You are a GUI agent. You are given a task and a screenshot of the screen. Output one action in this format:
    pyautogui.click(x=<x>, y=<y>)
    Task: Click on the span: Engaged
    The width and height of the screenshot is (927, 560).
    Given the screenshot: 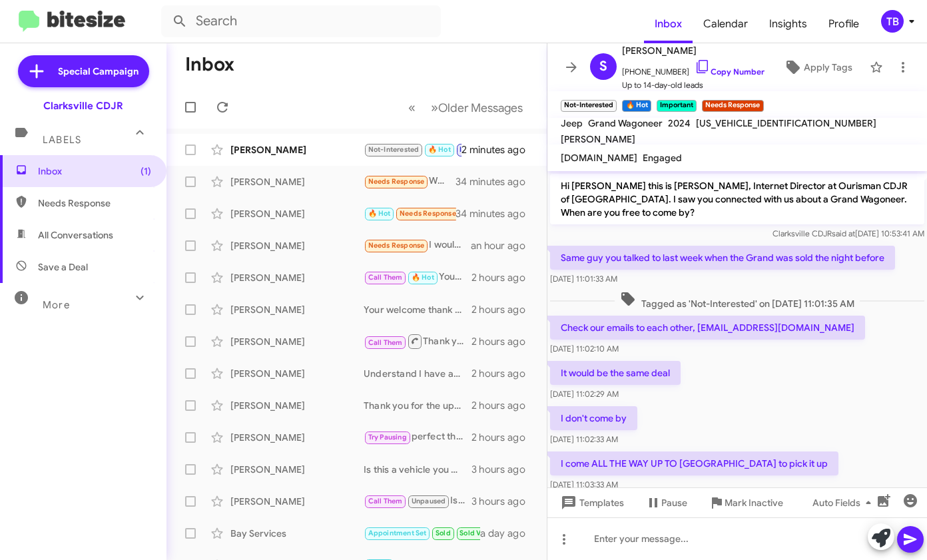 What is the action you would take?
    pyautogui.click(x=662, y=158)
    